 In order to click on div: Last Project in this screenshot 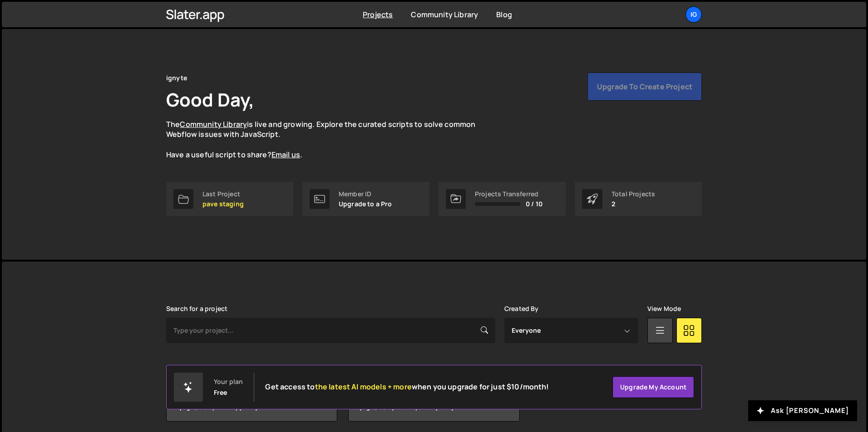, I will do `click(223, 194)`.